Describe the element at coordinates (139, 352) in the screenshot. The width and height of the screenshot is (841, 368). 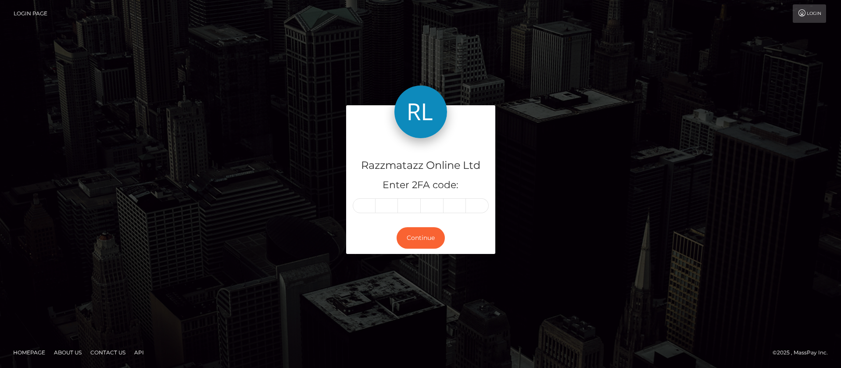
I see `a: API` at that location.